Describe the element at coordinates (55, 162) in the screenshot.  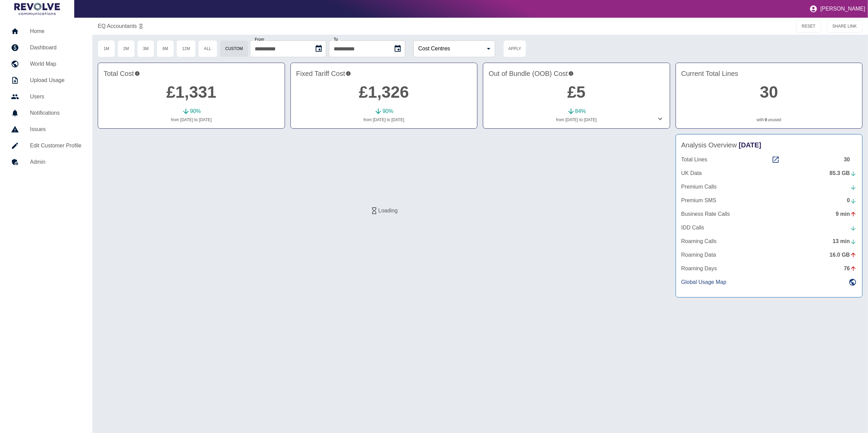
I see `h5: Admin` at that location.